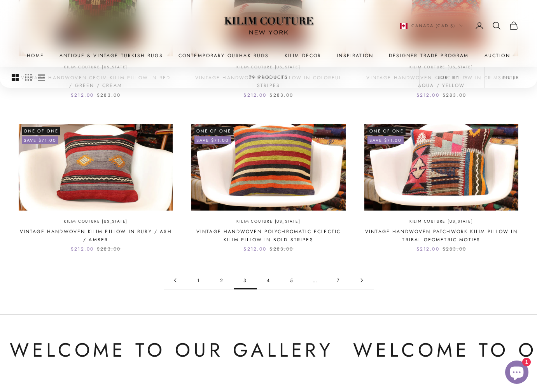  Describe the element at coordinates (441, 235) in the screenshot. I see `a: Vintage Handwoven Patchwork Kilim Pillow in Tribal Geometric Motifs` at that location.